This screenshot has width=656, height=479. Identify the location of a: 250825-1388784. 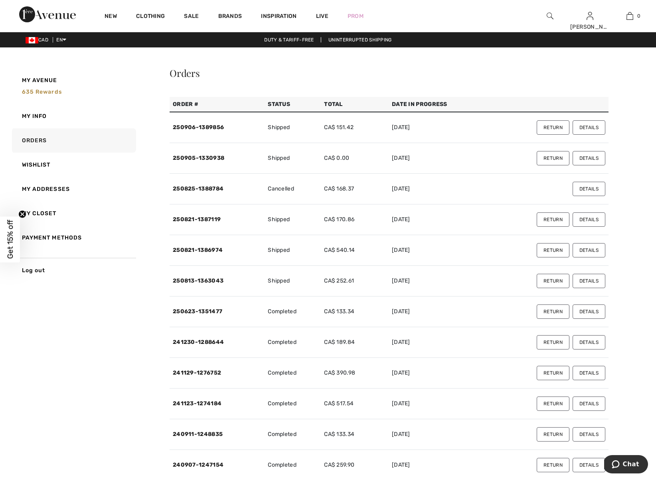
(198, 189).